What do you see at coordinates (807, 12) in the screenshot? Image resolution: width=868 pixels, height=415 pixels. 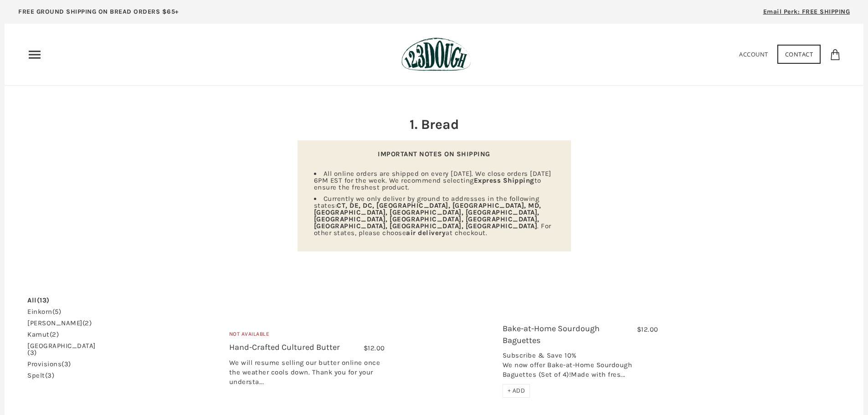 I see `span: Email Perk: FREE SHIPPING` at bounding box center [807, 12].